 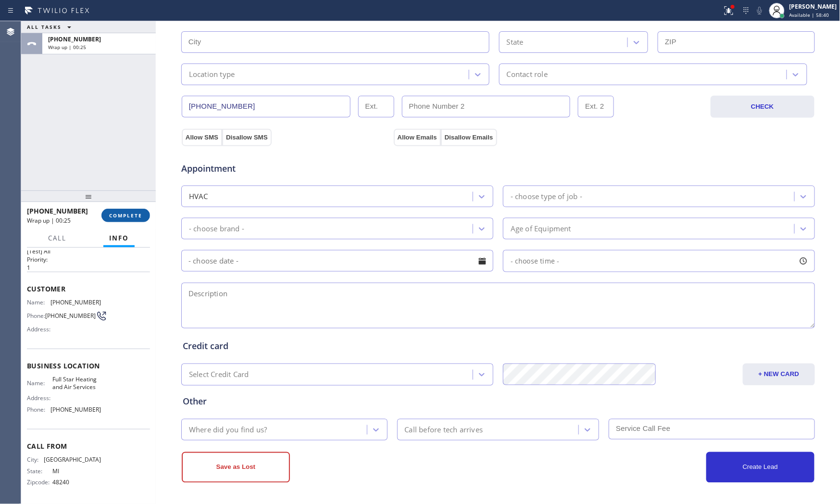 What do you see at coordinates (596, 106) in the screenshot?
I see `input: Ext. 2` at bounding box center [596, 106].